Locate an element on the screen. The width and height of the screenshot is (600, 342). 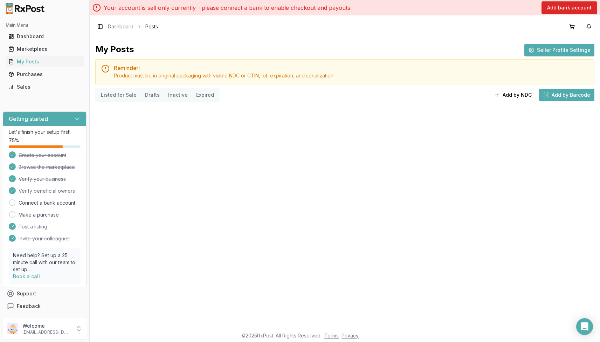
a: My Posts is located at coordinates (45, 62).